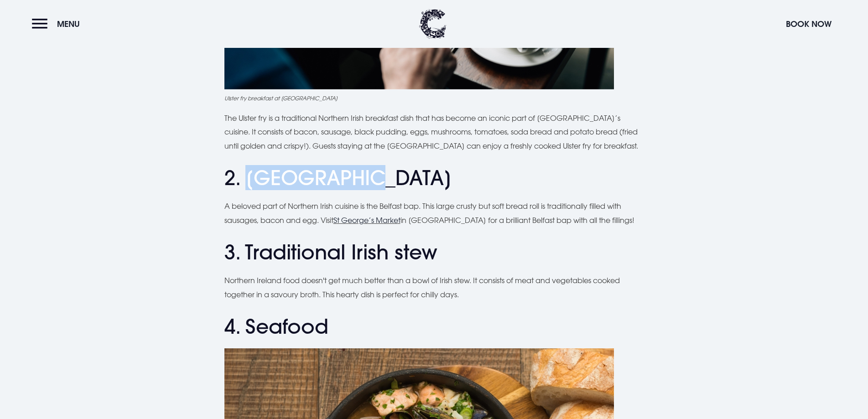 Image resolution: width=868 pixels, height=419 pixels. What do you see at coordinates (68, 24) in the screenshot?
I see `span: Menu` at bounding box center [68, 24].